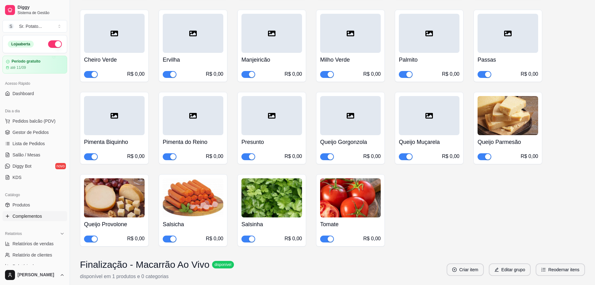 Image resolution: width=595 pixels, height=285 pixels. I want to click on h4: Queijo Parmesão, so click(508, 142).